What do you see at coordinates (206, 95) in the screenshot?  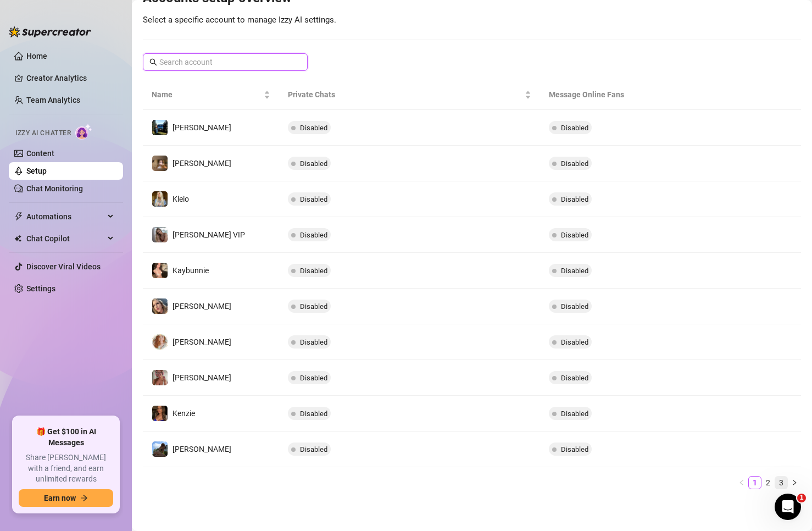 I see `span: Name` at bounding box center [206, 95].